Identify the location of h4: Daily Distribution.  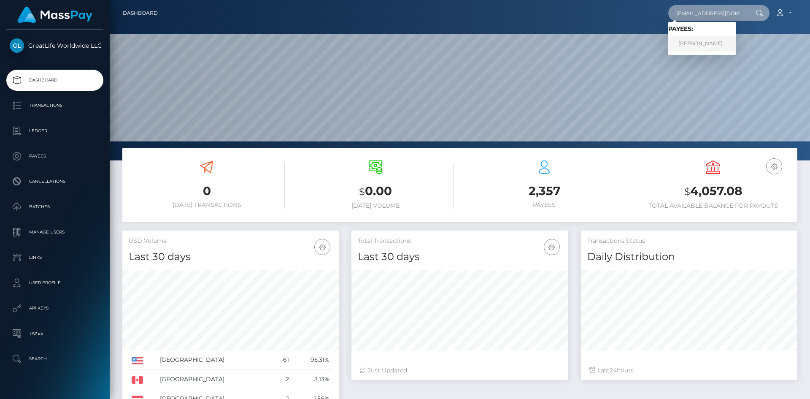
(689, 256).